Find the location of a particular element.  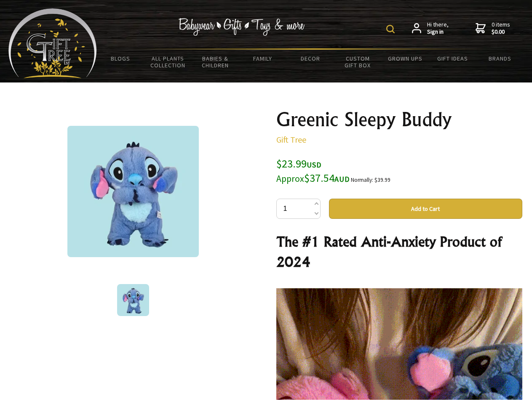

img: Babyware - Gifts - Toys and more... is located at coordinates (53, 43).